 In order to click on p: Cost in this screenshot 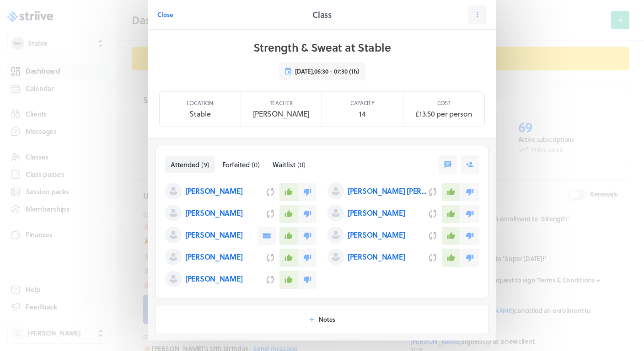, I will do `click(444, 103)`.